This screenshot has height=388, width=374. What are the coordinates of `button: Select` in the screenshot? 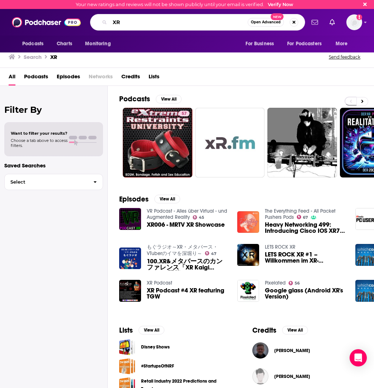 It's located at (53, 182).